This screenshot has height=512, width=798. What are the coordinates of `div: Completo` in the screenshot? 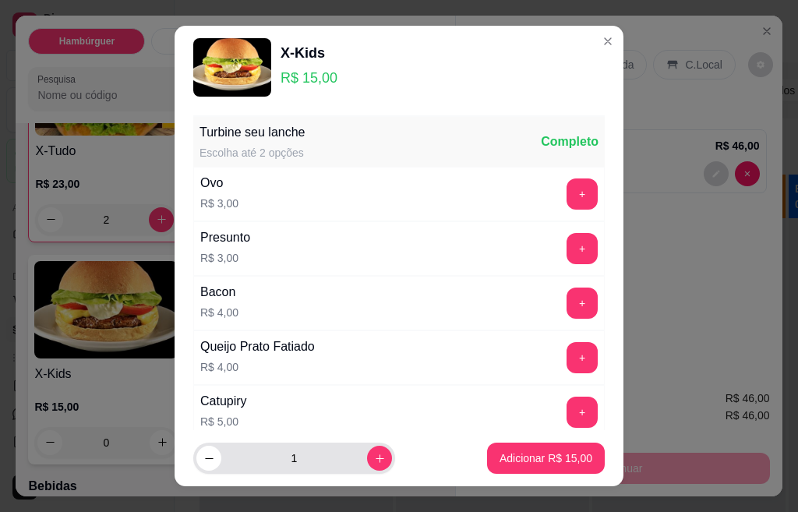 It's located at (569, 142).